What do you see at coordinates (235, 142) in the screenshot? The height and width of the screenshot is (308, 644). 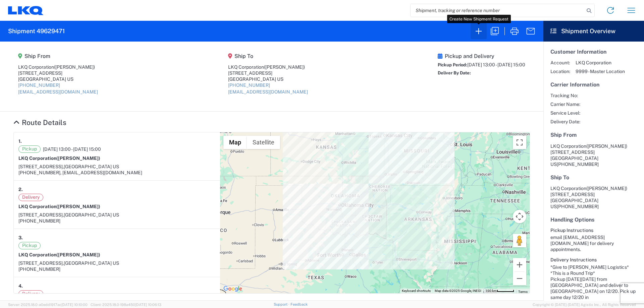 I see `button: Show street map` at bounding box center [235, 142].